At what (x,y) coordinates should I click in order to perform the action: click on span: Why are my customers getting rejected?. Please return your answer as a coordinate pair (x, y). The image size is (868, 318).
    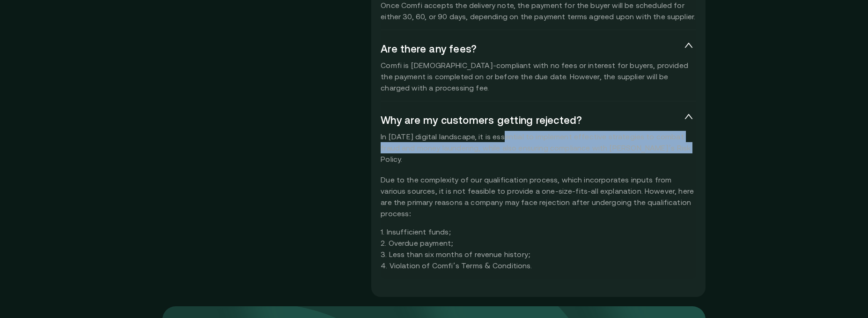
    Looking at the image, I should click on (531, 119).